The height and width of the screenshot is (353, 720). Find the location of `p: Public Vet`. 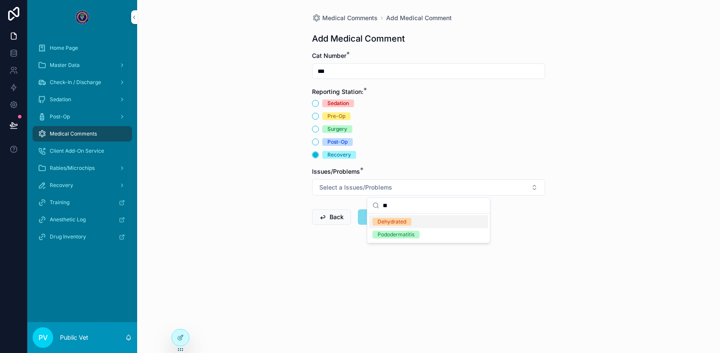

p: Public Vet is located at coordinates (74, 337).